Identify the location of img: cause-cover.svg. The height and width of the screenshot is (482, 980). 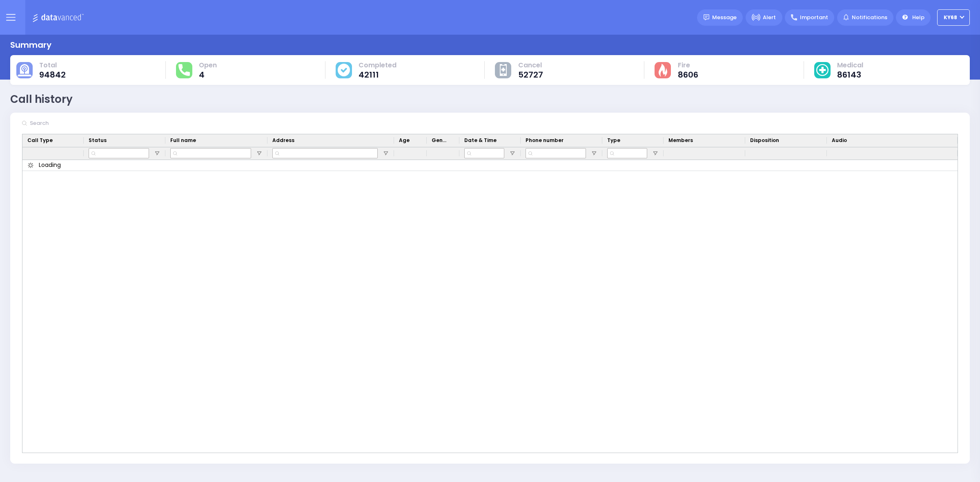
(344, 70).